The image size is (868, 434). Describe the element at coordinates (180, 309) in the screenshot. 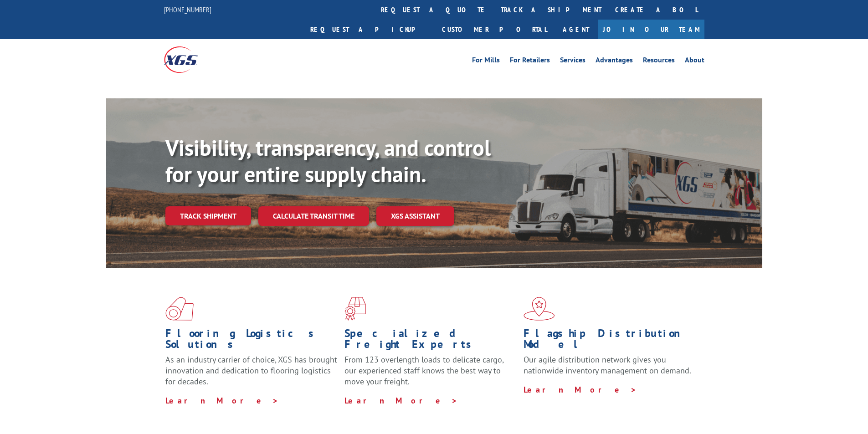

I see `img: xgs-icon-total-supply-chain-intelligence-red` at that location.